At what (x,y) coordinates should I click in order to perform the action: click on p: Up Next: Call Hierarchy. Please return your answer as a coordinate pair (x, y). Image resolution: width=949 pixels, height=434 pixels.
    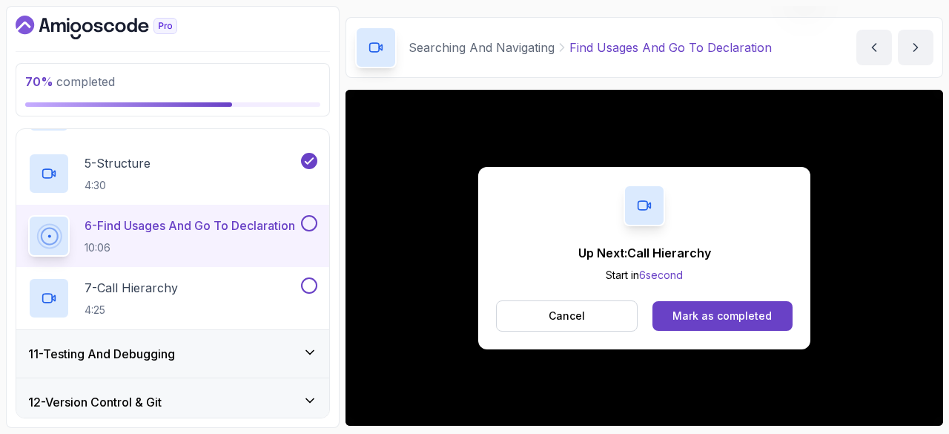
    Looking at the image, I should click on (644, 253).